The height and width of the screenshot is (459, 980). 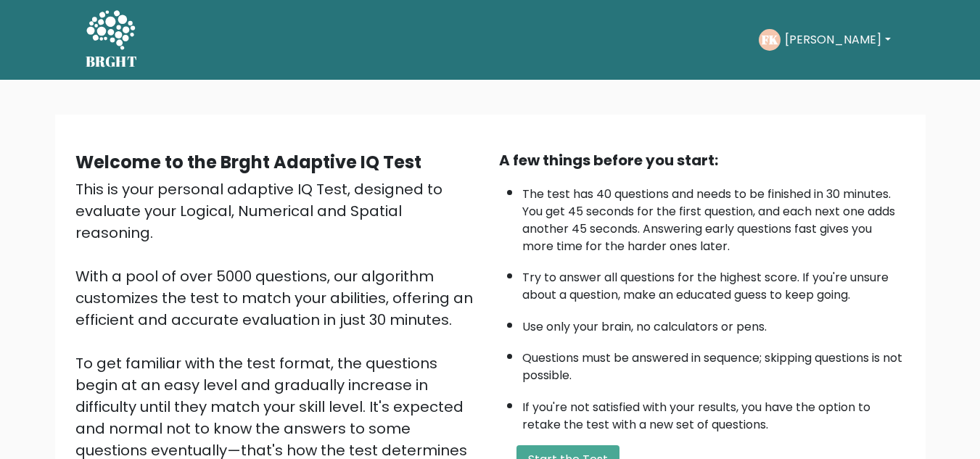 I want to click on a: BRGHT, so click(x=112, y=40).